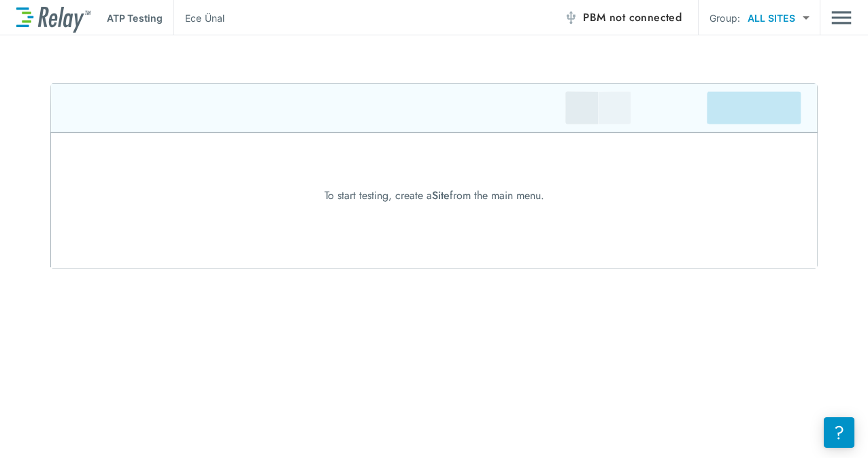 The height and width of the screenshot is (458, 868). I want to click on div: Guide, so click(102, 116).